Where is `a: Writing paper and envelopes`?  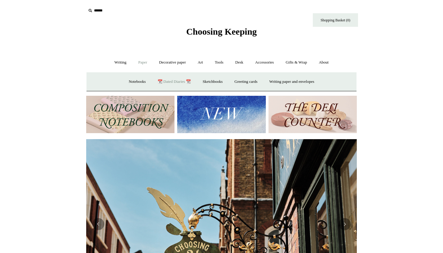
a: Writing paper and envelopes is located at coordinates (292, 82).